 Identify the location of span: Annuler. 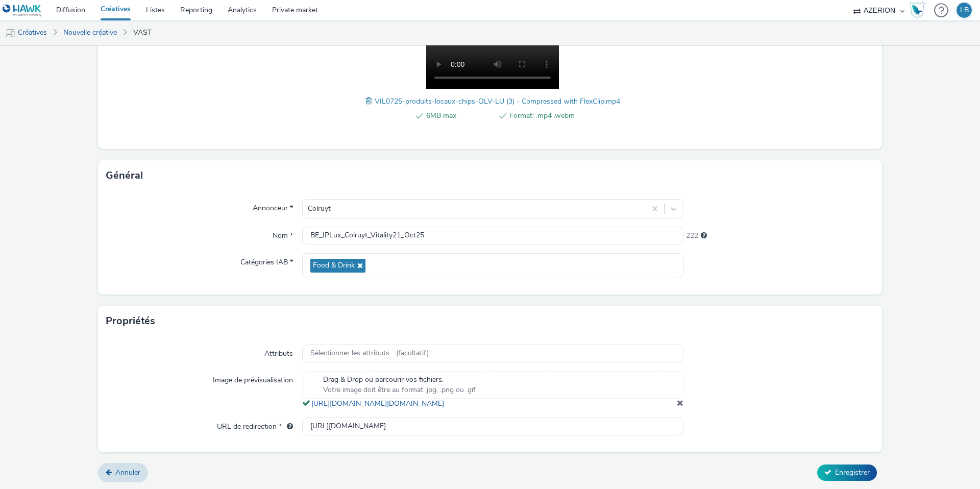
(128, 472).